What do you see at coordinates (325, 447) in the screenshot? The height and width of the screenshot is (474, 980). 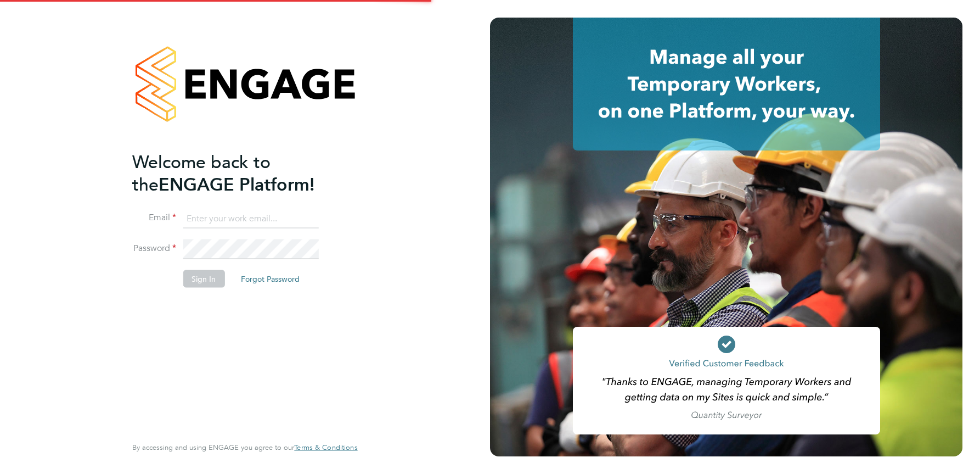 I see `span: Terms & Conditions` at bounding box center [325, 447].